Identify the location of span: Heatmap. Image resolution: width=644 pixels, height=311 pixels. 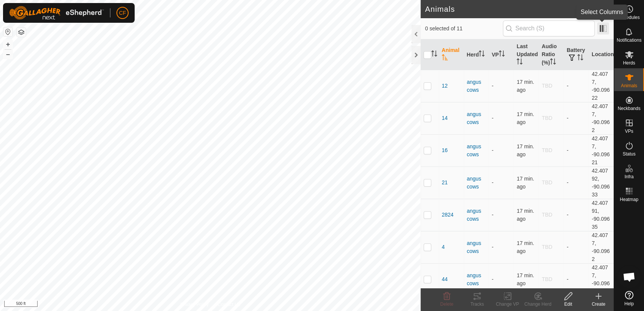
(629, 200).